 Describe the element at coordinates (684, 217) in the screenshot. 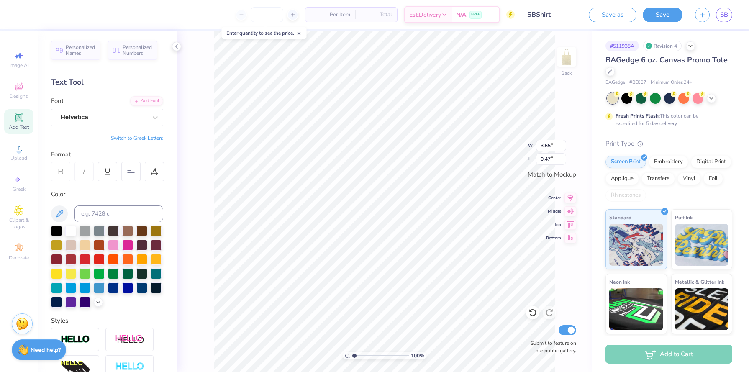

I see `span: Puff Ink` at that location.